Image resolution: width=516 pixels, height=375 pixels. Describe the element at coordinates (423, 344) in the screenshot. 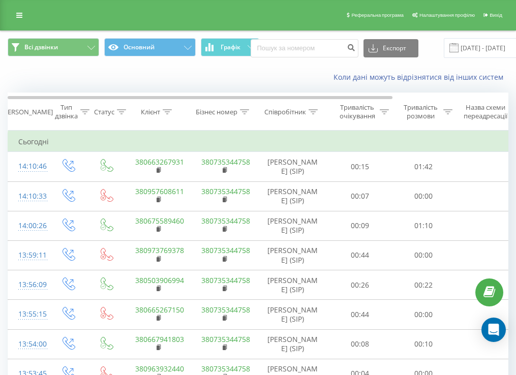

I see `td: 00:10` at that location.